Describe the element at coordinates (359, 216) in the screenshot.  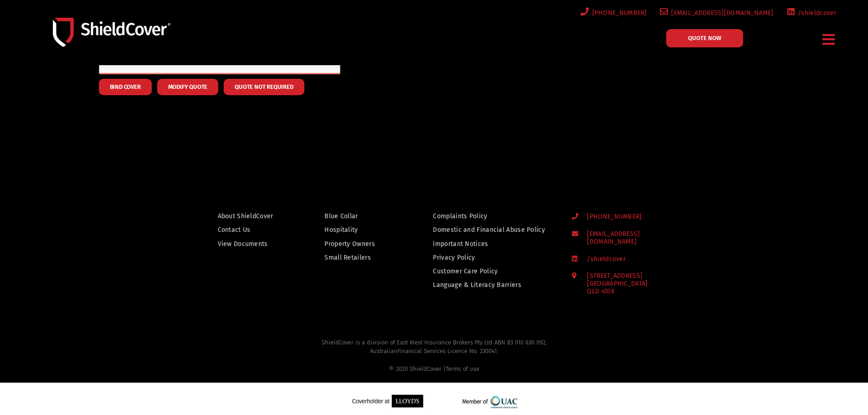
I see `a: Blue Collar` at that location.